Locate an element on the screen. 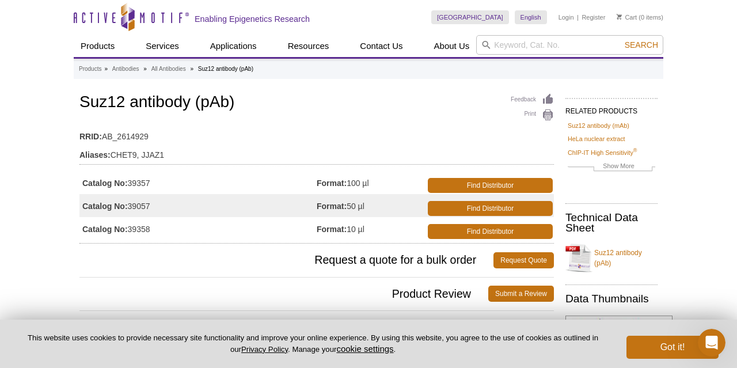 Image resolution: width=737 pixels, height=368 pixels. p: This website uses cookies to provide necessary site functionality and improve your online experie... is located at coordinates (313, 344).